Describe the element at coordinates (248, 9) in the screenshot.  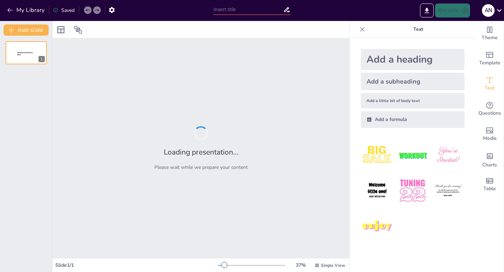
I see `input: Insert title` at that location.